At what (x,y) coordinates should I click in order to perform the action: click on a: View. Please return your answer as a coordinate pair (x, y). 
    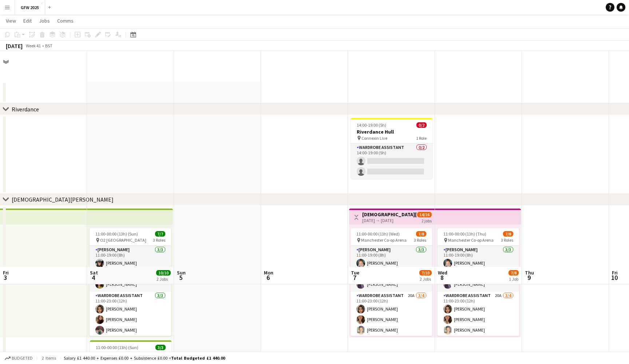
    Looking at the image, I should click on (11, 21).